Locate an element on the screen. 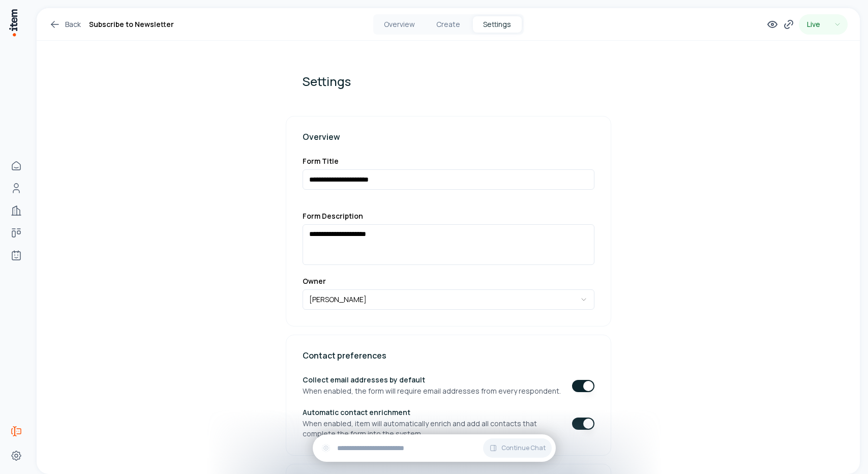 This screenshot has height=474, width=868. button: Create is located at coordinates (449, 25).